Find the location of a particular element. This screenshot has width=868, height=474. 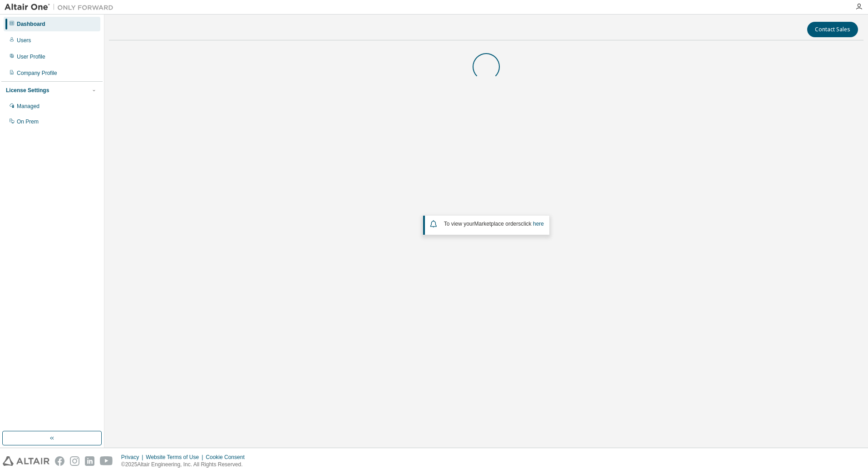

img: altair_logo.svg is located at coordinates (26, 461).